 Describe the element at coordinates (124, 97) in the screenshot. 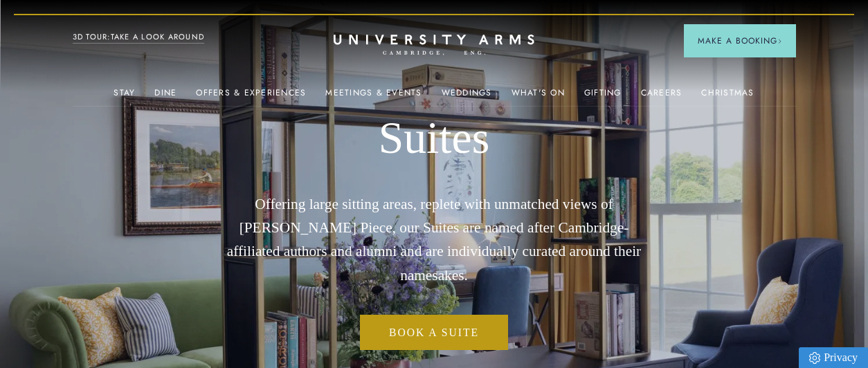

I see `a: Stay` at that location.